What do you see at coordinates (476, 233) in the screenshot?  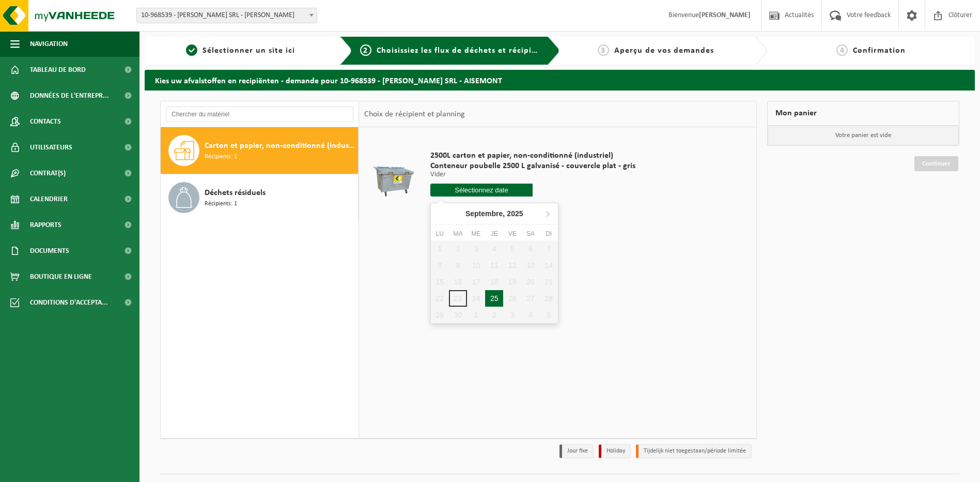 I see `div: Me` at bounding box center [476, 233].